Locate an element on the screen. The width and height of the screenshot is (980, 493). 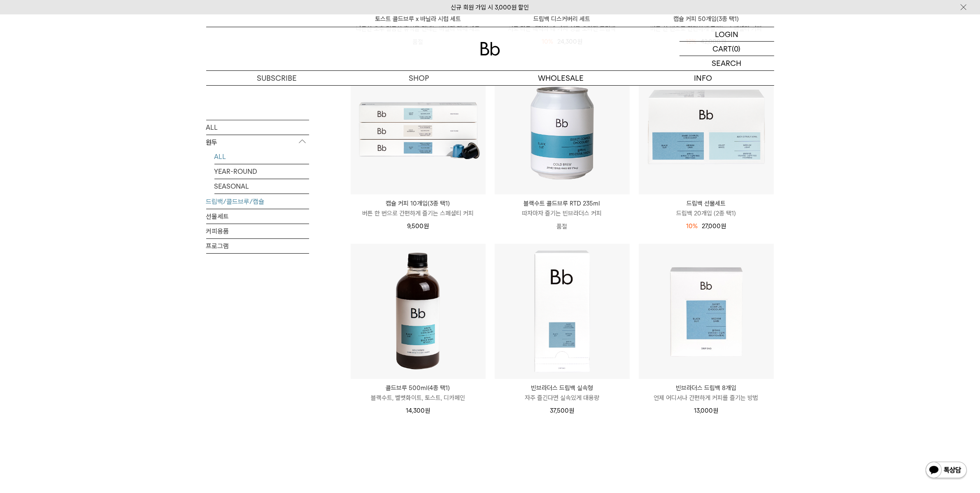
a: 신규 회원 가입 시 3,000원 할인 is located at coordinates (490, 7).